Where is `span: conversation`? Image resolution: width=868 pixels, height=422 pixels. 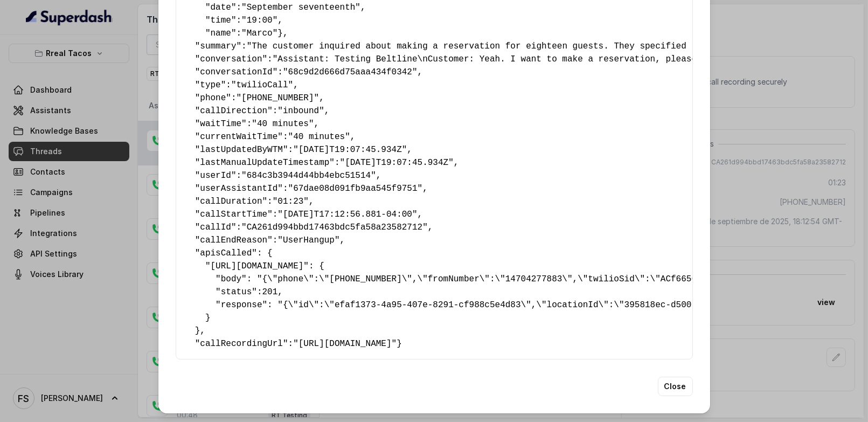 span: conversation is located at coordinates (231, 59).